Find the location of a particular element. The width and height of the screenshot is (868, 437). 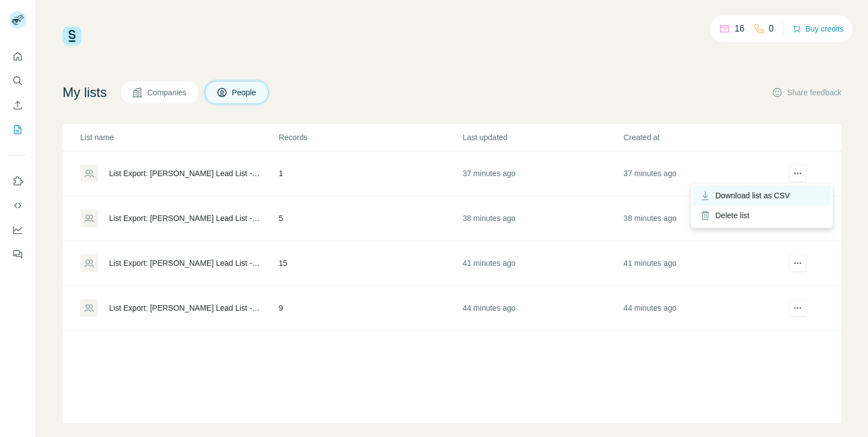

button: Buy credits is located at coordinates (818, 29).